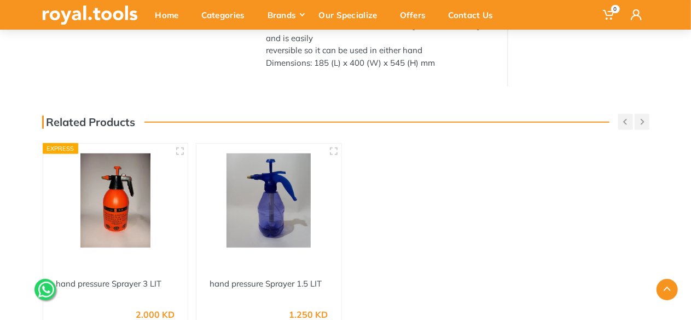  Describe the element at coordinates (90, 15) in the screenshot. I see `img: royal.tools Logo` at that location.